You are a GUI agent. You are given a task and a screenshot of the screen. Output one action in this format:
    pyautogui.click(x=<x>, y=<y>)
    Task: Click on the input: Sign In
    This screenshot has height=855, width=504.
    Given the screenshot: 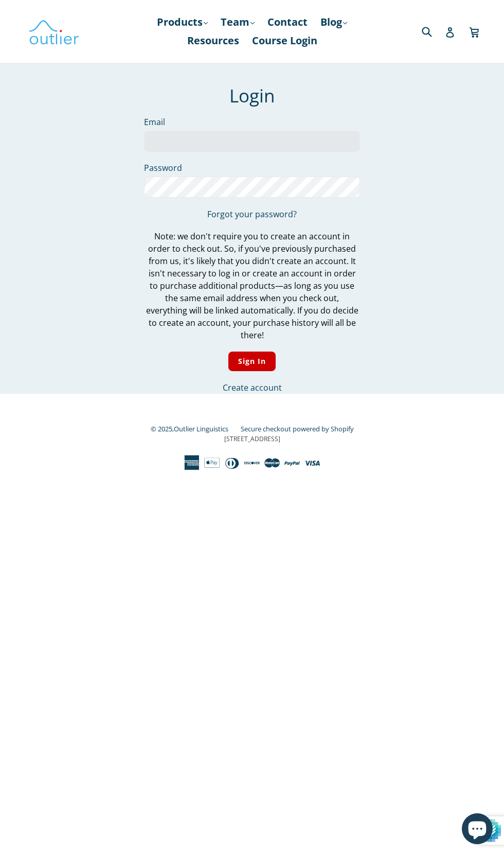 What is the action you would take?
    pyautogui.click(x=252, y=361)
    